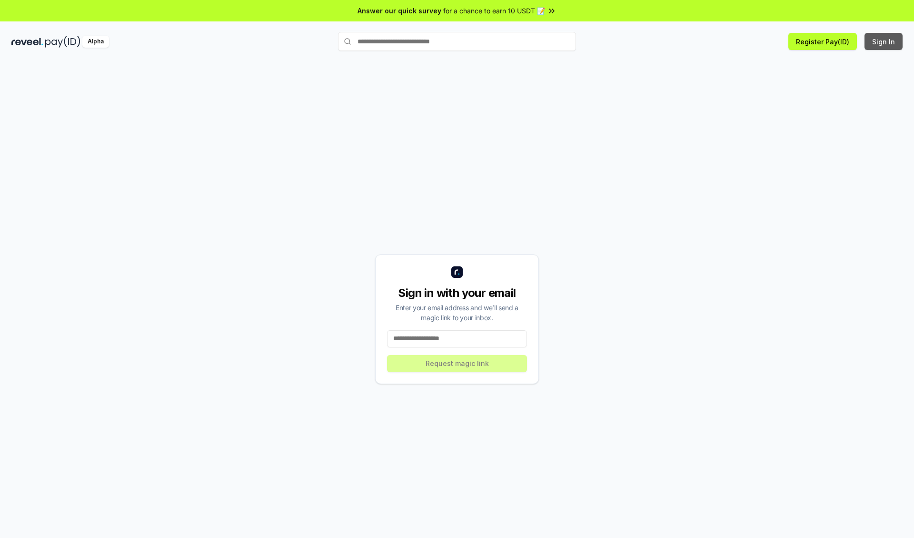 This screenshot has height=538, width=914. Describe the element at coordinates (823, 41) in the screenshot. I see `button: Register Pay(ID)` at that location.